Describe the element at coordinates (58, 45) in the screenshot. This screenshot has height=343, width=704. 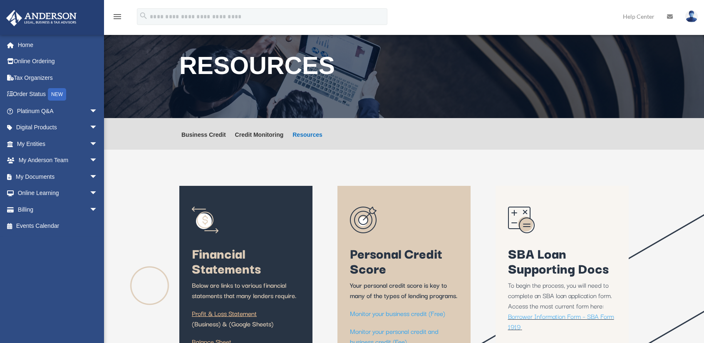
I see `a: Home` at that location.